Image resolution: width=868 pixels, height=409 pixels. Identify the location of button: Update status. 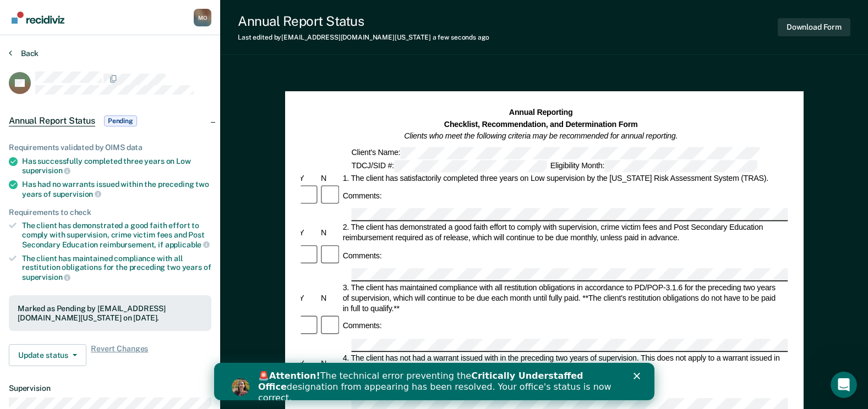
(47, 355).